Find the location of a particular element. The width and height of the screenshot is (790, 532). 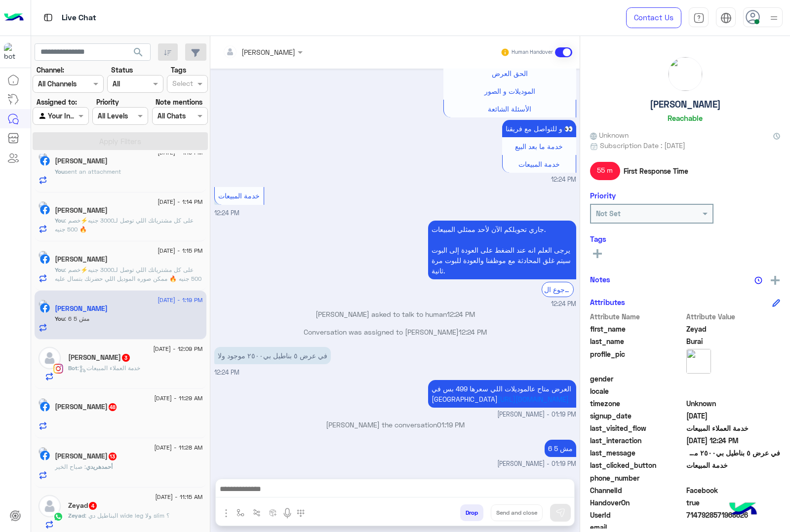

span: profile_pic is located at coordinates (637, 360).